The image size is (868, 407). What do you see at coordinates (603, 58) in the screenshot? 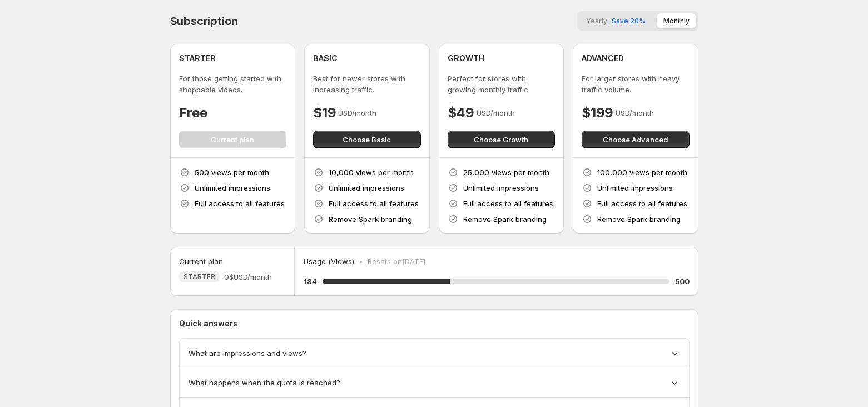
I see `h4: ADVANCED` at bounding box center [603, 58].